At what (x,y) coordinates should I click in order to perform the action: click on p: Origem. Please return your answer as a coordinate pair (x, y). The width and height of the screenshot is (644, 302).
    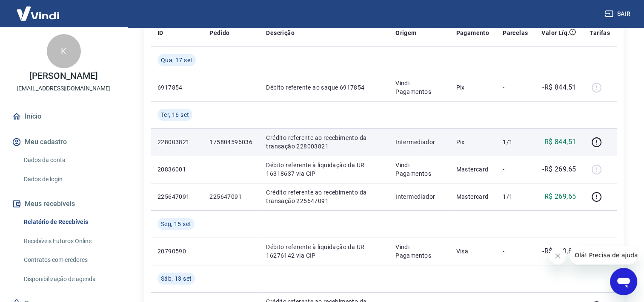
    Looking at the image, I should click on (406, 33).